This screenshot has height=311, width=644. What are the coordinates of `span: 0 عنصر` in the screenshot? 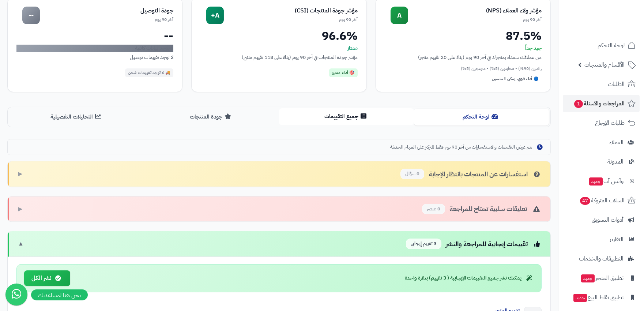 It's located at (433, 209).